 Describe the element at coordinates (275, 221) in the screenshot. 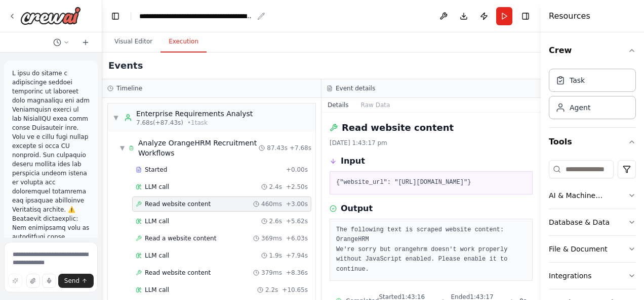

I see `span: 2.6s` at that location.